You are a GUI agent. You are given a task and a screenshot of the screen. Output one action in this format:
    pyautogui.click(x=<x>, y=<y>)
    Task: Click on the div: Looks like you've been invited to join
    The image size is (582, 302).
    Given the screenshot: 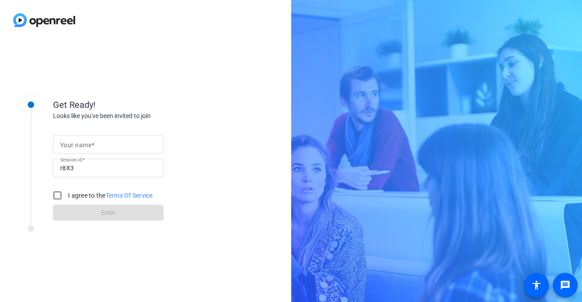 What is the action you would take?
    pyautogui.click(x=141, y=116)
    